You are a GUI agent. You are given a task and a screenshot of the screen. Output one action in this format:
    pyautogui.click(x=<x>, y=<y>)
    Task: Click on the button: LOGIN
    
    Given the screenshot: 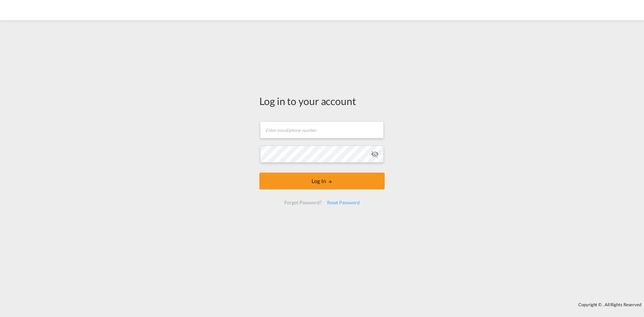 What is the action you would take?
    pyautogui.click(x=322, y=181)
    